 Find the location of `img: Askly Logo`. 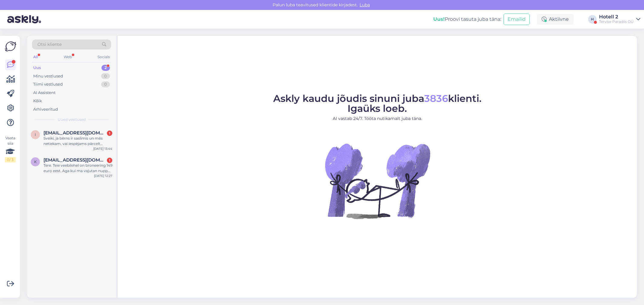

img: Askly Logo is located at coordinates (11, 46).